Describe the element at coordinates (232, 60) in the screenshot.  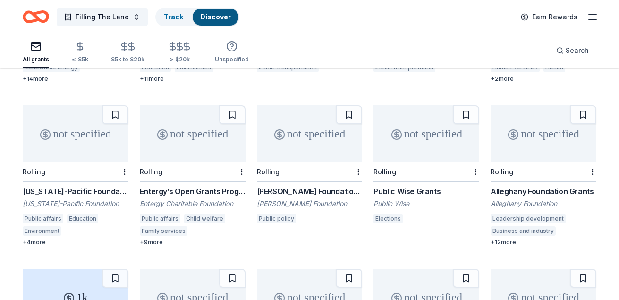
I see `div: Unspecified` at that location.